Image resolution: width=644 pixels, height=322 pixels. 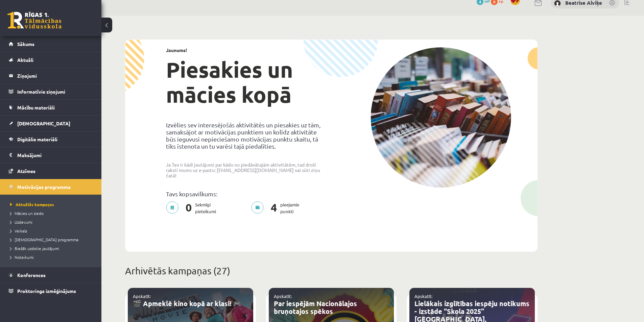 What do you see at coordinates (331, 271) in the screenshot?
I see `p: Arhivētās kampaņas (27)` at bounding box center [331, 271].